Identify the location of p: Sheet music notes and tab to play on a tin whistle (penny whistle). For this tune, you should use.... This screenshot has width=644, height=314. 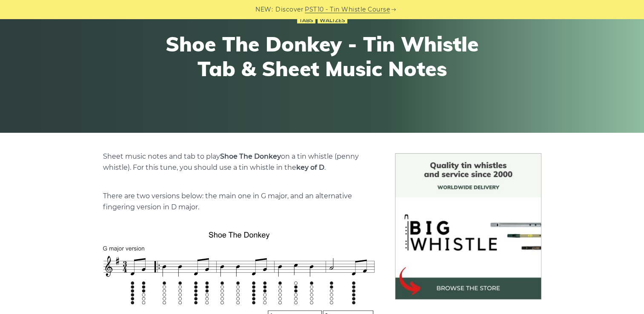
(239, 162).